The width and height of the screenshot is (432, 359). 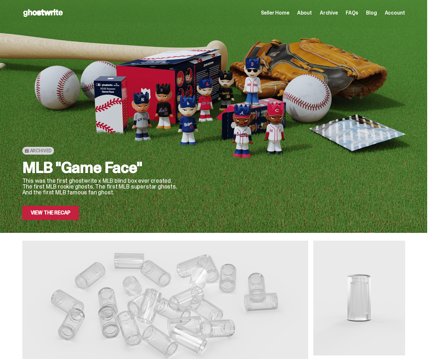 I want to click on a: Archive, so click(x=329, y=13).